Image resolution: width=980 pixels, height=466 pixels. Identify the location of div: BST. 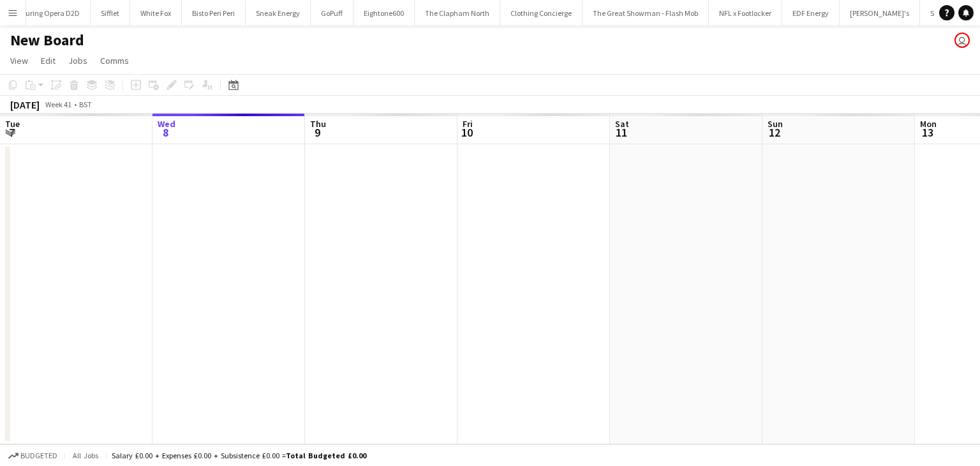
(85, 104).